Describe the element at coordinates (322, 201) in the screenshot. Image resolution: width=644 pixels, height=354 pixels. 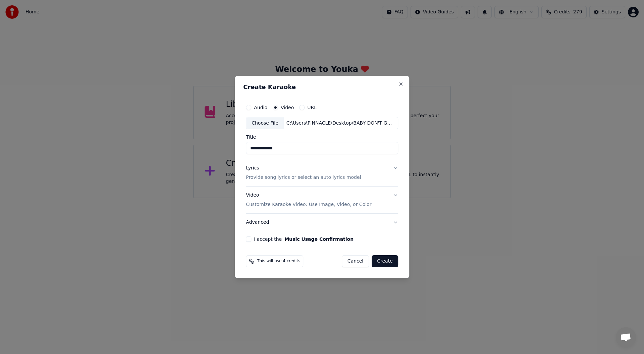
I see `button: VideoCustomize Karaoke Video: Use Image, Video, or Color` at that location.